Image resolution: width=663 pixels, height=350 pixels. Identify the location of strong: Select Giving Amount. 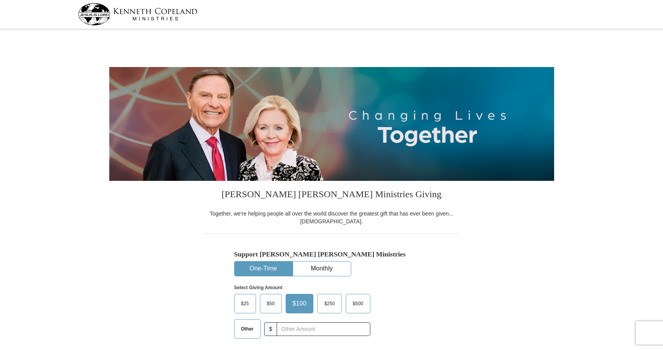
(258, 288).